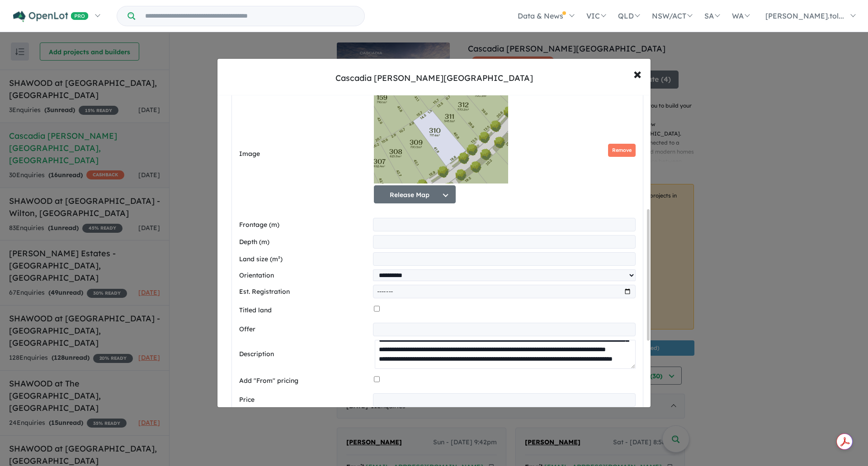 Image resolution: width=868 pixels, height=466 pixels. I want to click on label: Frontage (m), so click(304, 225).